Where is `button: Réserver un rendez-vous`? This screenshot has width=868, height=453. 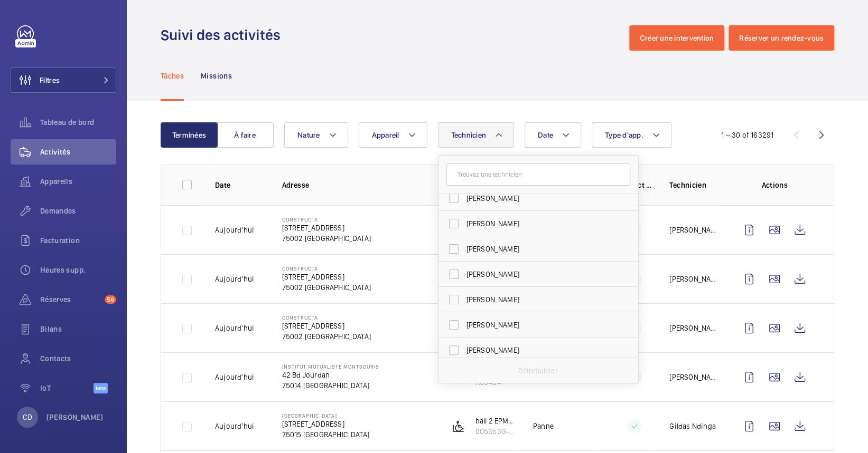
button: Réserver un rendez-vous is located at coordinates (781, 38).